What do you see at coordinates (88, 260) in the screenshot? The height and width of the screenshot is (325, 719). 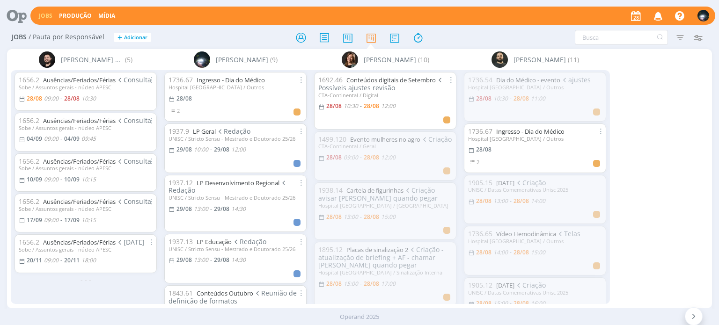 I see `18:00` at bounding box center [88, 260].